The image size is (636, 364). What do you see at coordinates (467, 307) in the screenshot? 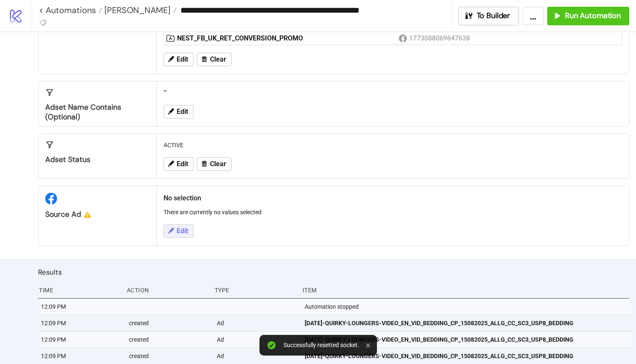
I see `div: Automation stopped` at bounding box center [467, 307].